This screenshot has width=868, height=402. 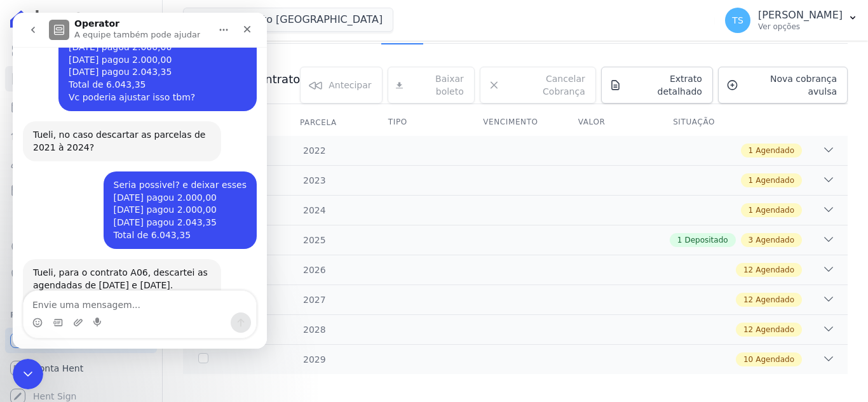 What do you see at coordinates (81, 315) in the screenshot?
I see `div: Plataformas` at bounding box center [81, 315].